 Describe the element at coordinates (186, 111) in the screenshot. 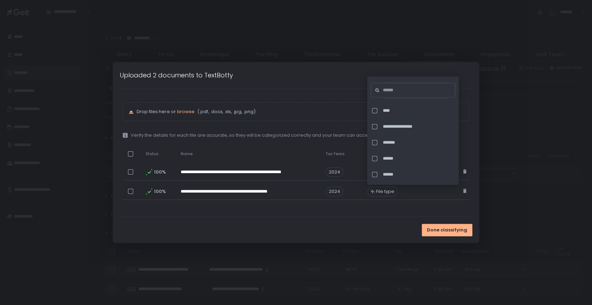

I see `span: browse` at that location.